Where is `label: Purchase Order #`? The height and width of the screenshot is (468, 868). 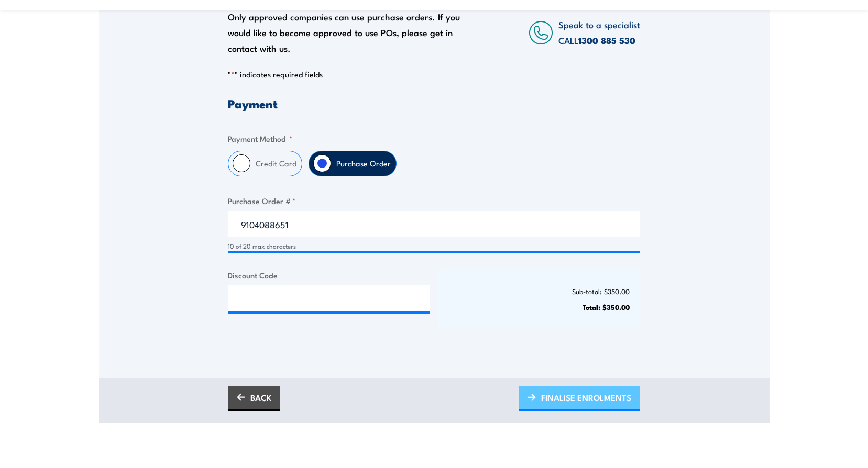 label: Purchase Order # is located at coordinates (434, 201).